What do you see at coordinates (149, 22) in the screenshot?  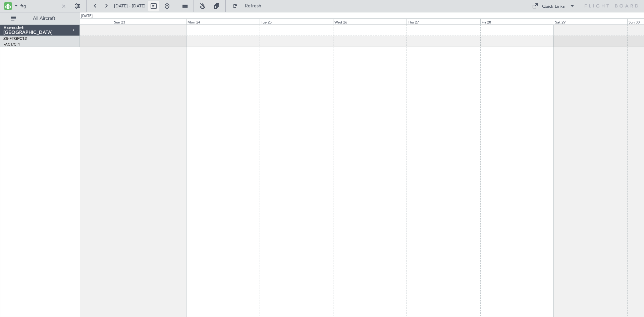 I see `div: Sun 23` at bounding box center [149, 22].